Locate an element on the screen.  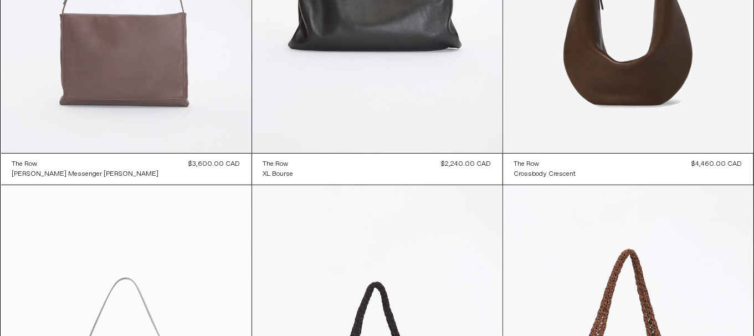
a: Crossbody Crescent is located at coordinates (545, 174).